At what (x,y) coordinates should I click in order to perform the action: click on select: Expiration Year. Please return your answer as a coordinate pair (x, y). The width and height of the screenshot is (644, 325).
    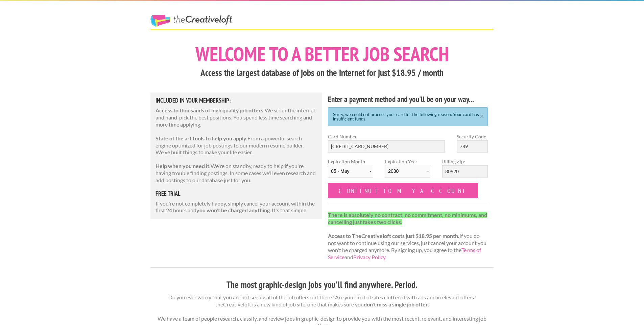
    Looking at the image, I should click on (408, 171).